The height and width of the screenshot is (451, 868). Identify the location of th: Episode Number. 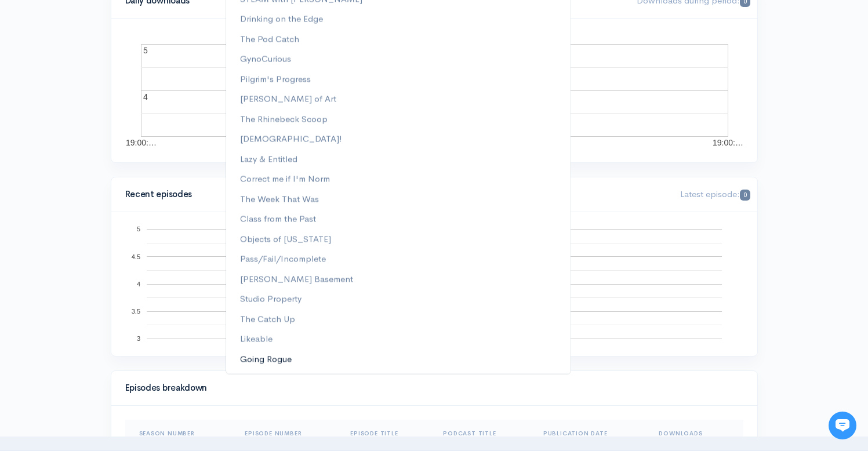
(288, 434).